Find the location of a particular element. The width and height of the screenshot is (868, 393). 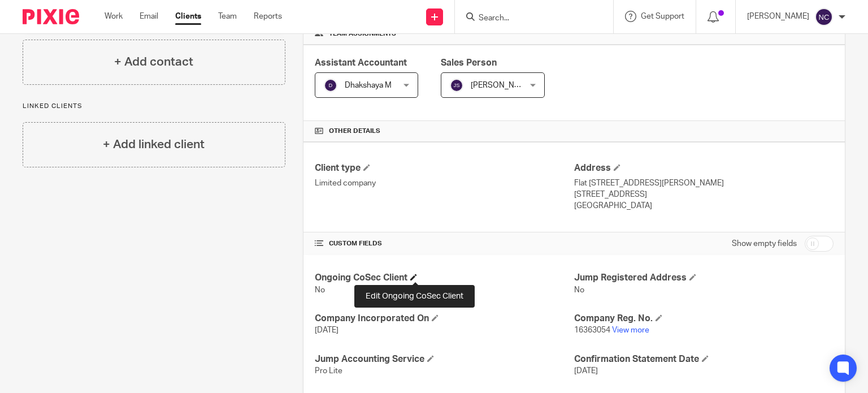

img: Pixie is located at coordinates (51, 16).